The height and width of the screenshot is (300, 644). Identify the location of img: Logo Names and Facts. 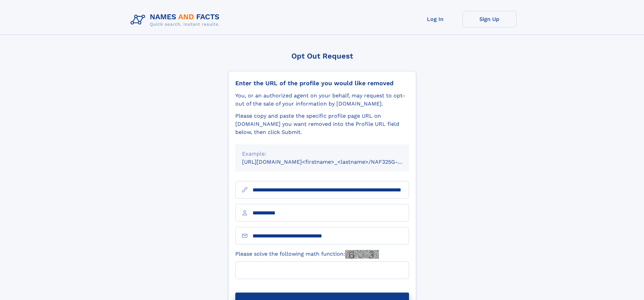
(177, 20).